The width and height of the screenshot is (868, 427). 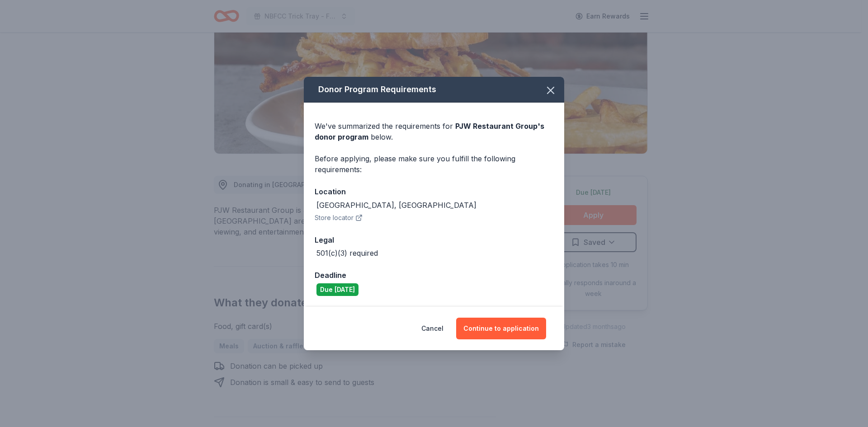 I want to click on div: Before applying, please make sure you fulfill the following requirements:, so click(x=434, y=164).